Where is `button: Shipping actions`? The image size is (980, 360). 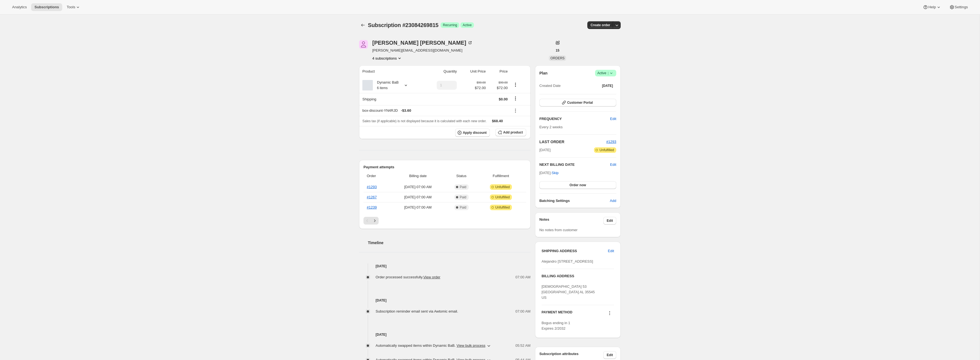
button: Shipping actions is located at coordinates (516, 99).